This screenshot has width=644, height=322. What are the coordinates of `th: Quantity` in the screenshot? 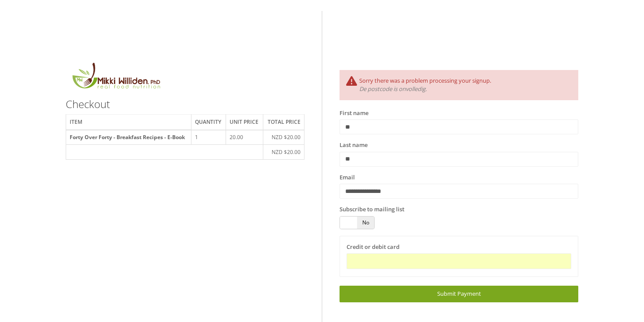 It's located at (208, 122).